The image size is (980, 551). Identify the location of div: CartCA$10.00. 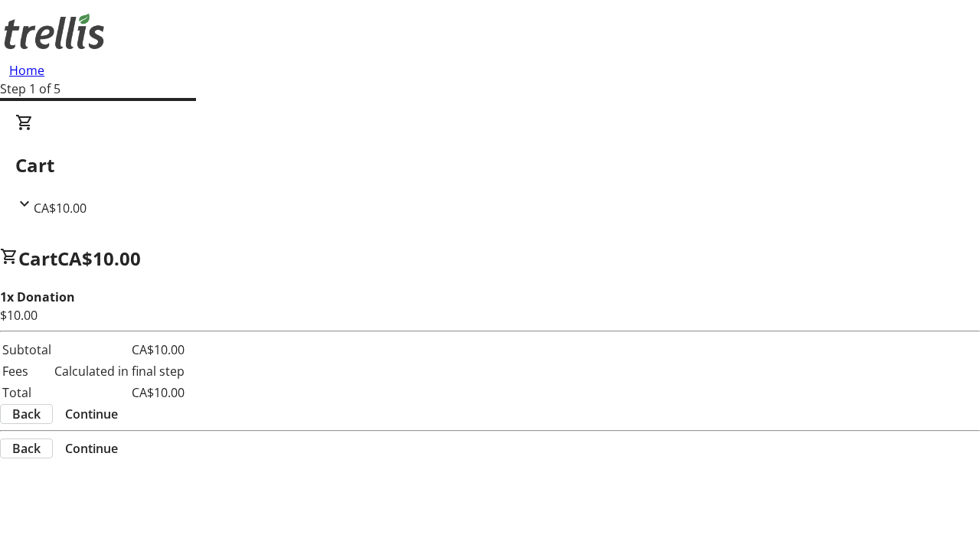
(490, 165).